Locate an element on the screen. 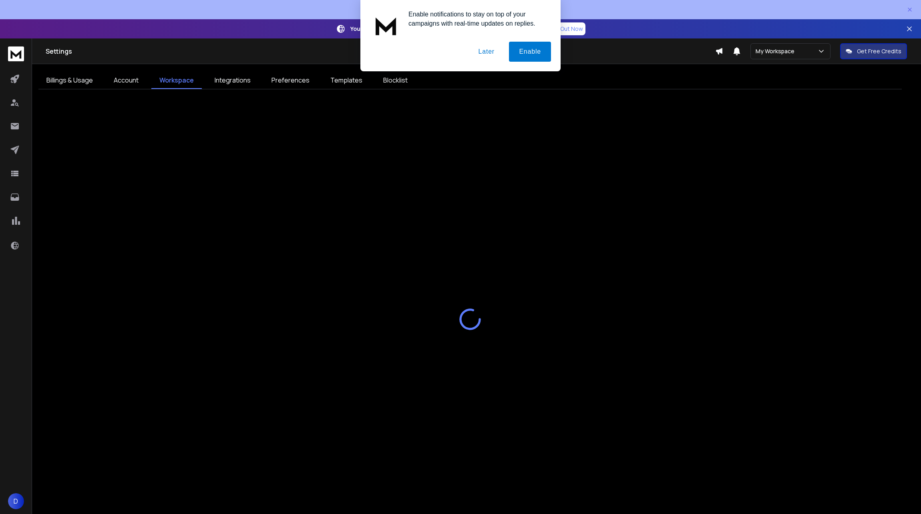 This screenshot has width=921, height=514. a: Templates is located at coordinates (346, 80).